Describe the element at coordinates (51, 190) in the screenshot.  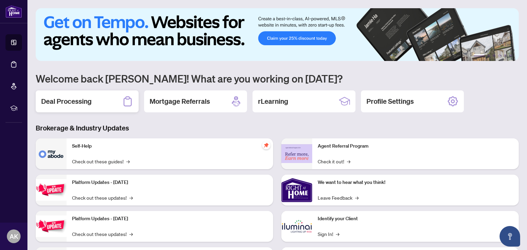
I see `img: Platform Updates - July 21, 2025` at that location.